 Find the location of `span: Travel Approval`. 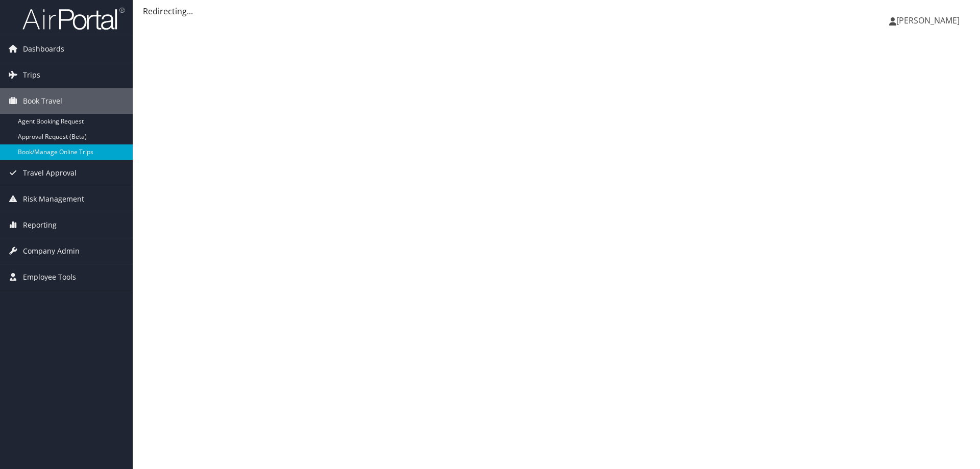

span: Travel Approval is located at coordinates (50, 173).